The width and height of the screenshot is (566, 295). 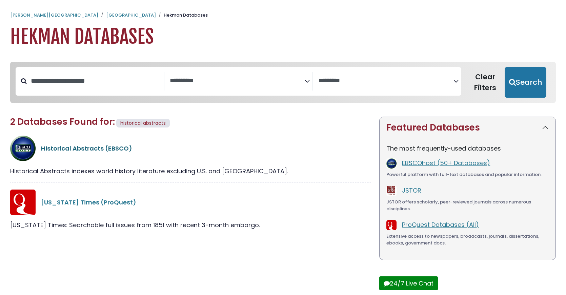 What do you see at coordinates (525, 82) in the screenshot?
I see `button: Submit for Search Results` at bounding box center [525, 82].